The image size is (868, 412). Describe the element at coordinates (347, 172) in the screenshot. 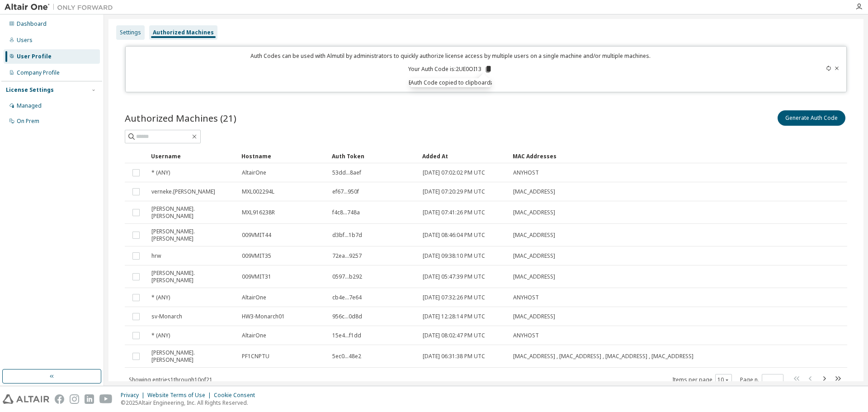

I see `span: 53dd...8aef` at that location.